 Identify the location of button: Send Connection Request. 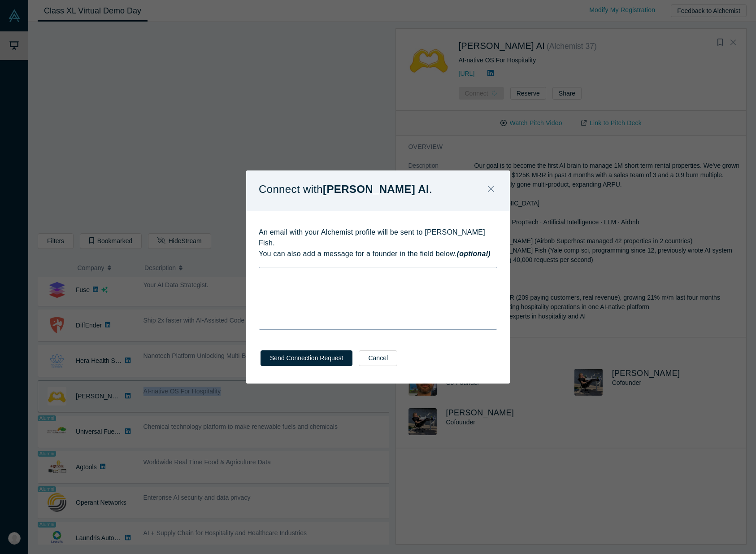
(306, 357).